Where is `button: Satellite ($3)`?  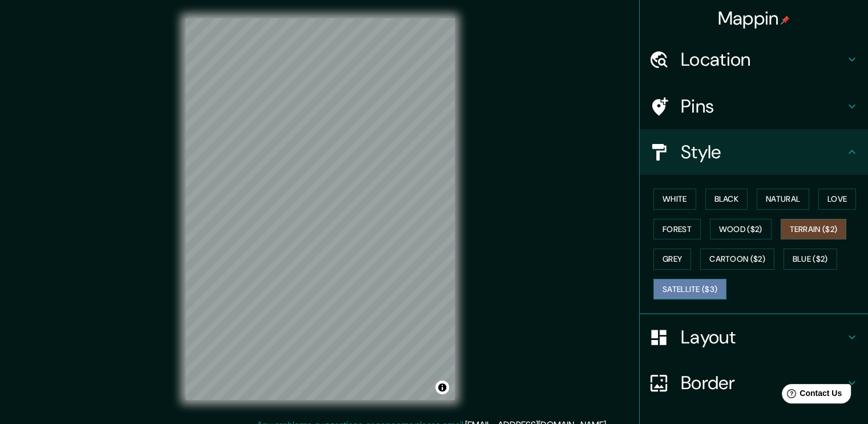
button: Satellite ($3) is located at coordinates (691, 289).